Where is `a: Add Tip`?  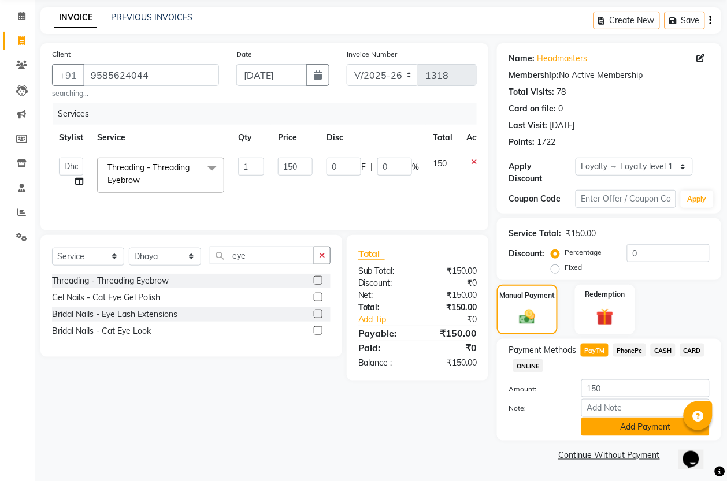 a: Add Tip is located at coordinates (389, 320).